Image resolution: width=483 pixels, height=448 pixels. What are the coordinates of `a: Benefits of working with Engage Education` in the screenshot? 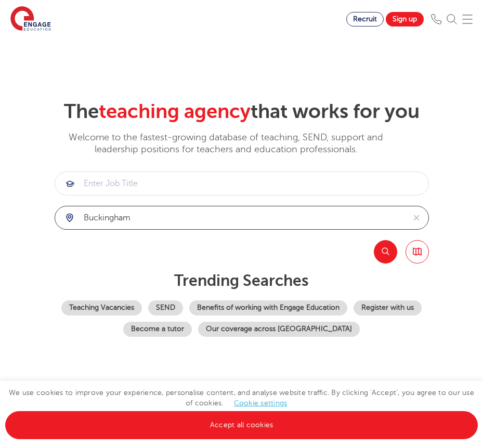 It's located at (268, 308).